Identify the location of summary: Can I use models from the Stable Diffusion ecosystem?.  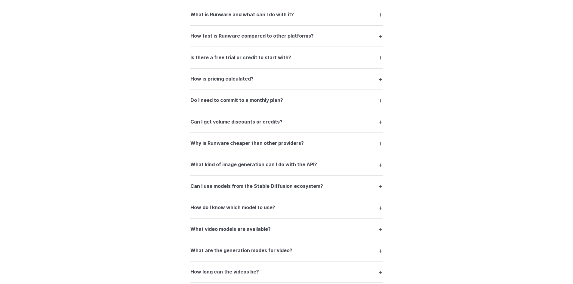
(286, 186).